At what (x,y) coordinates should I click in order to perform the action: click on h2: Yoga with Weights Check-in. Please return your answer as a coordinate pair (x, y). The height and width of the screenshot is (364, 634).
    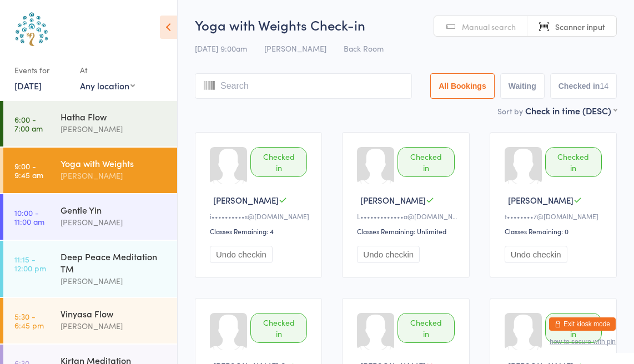
    Looking at the image, I should click on (406, 25).